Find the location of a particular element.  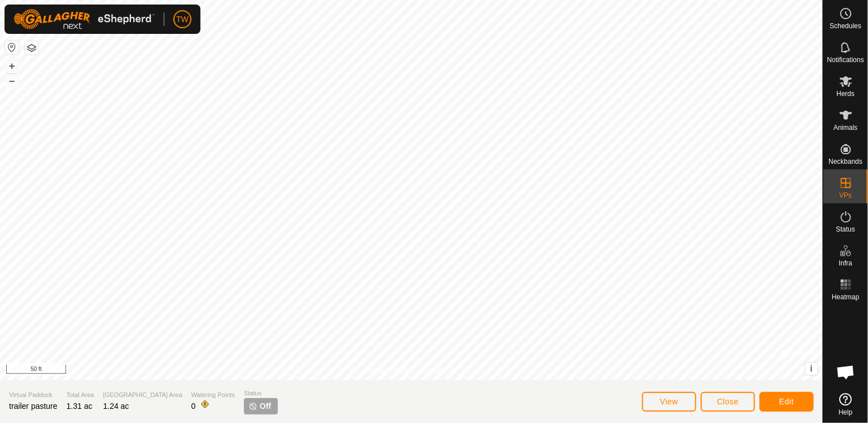

button: Edit is located at coordinates (787, 401).